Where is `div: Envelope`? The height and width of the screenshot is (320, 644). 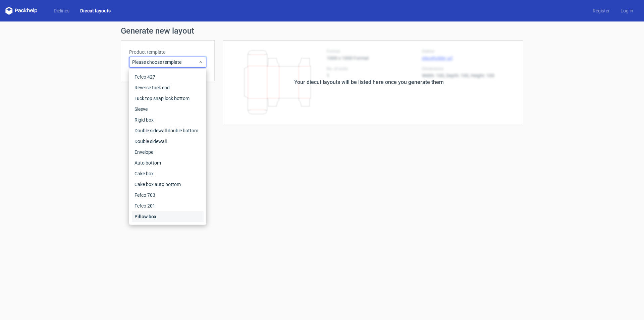
div: Envelope is located at coordinates (168, 152).